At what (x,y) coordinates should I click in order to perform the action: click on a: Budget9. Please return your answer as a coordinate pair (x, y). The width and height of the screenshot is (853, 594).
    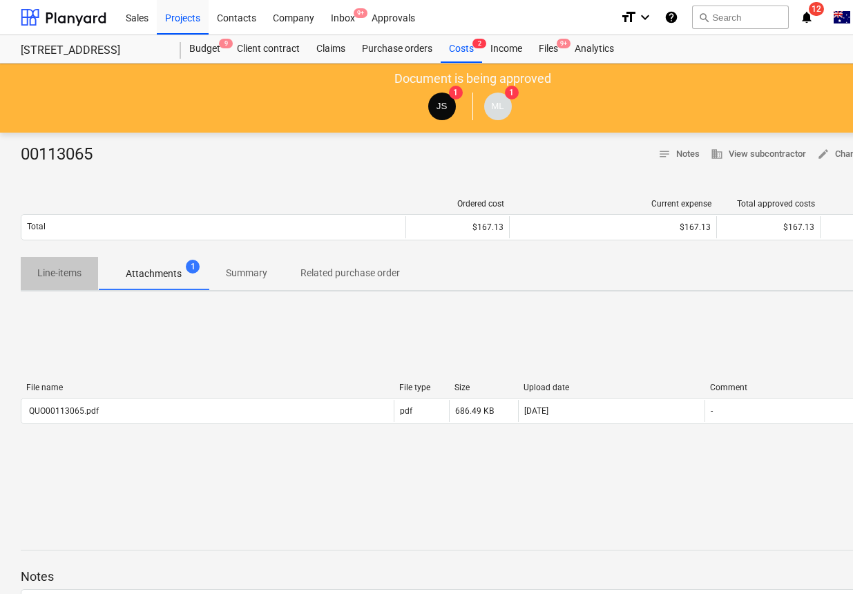
    Looking at the image, I should click on (204, 49).